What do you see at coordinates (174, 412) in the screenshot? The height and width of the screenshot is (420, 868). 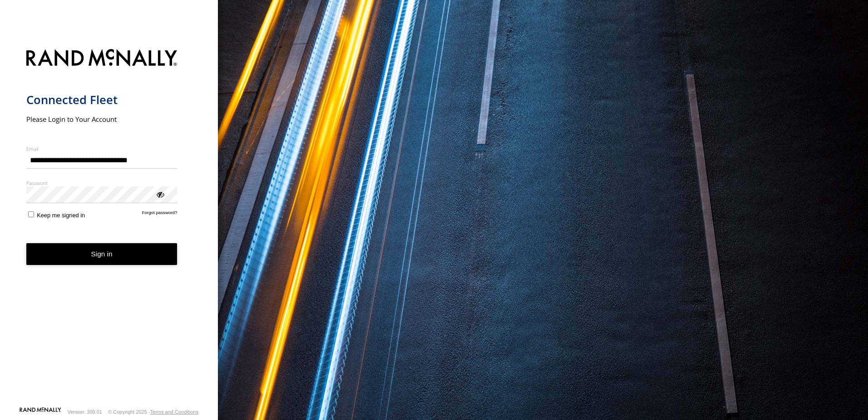 I see `a: Terms and Conditions` at bounding box center [174, 412].